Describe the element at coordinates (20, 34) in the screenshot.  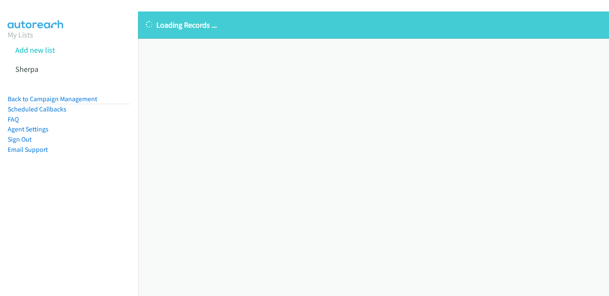
I see `a: My Lists` at that location.